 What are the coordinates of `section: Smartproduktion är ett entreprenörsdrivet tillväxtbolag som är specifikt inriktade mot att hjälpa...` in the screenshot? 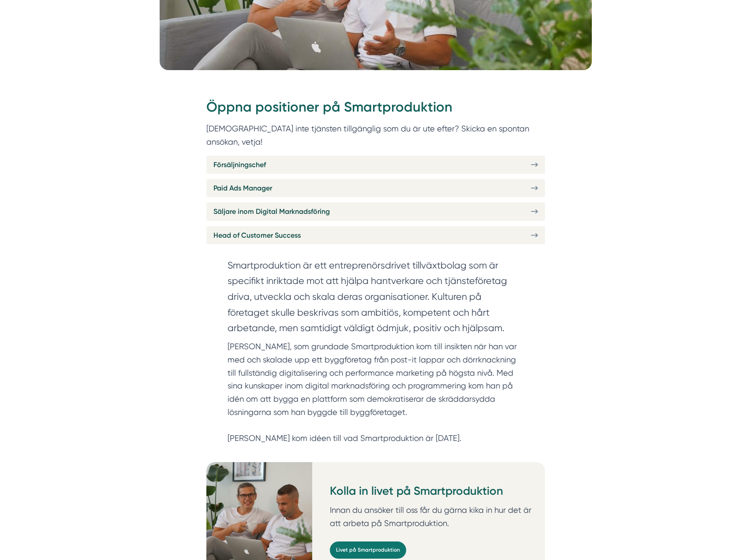 It's located at (376, 299).